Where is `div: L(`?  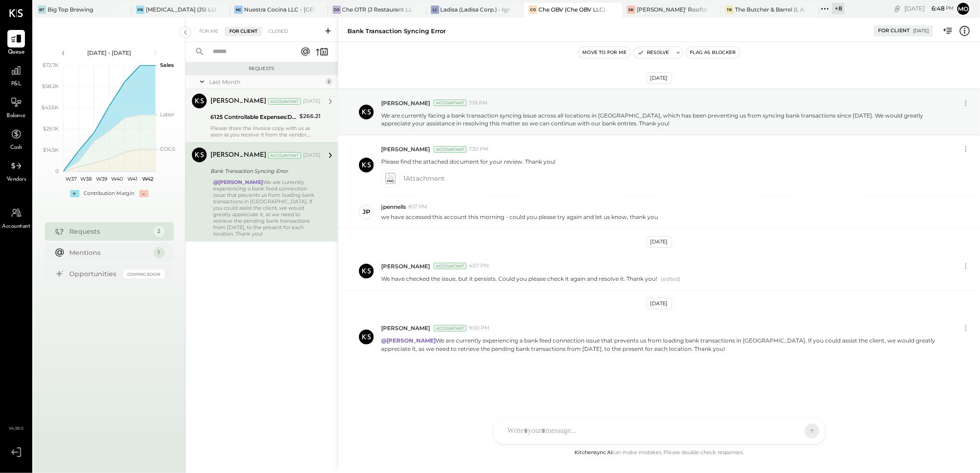
div: L( is located at coordinates (435, 10).